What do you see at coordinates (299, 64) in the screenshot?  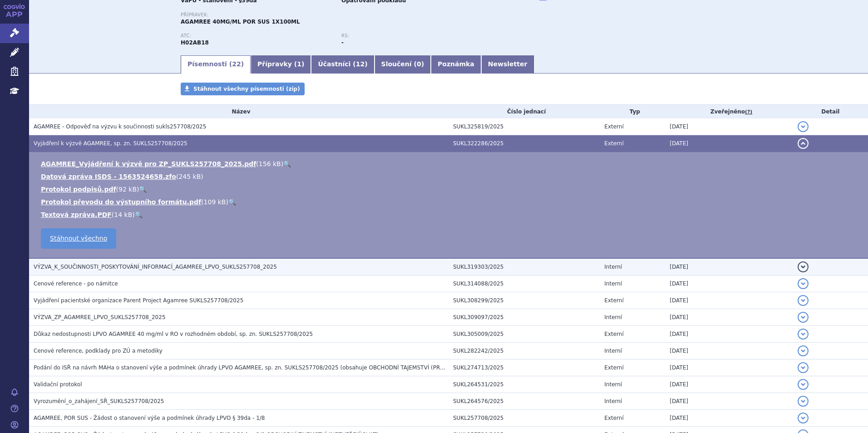 I see `span: 1` at bounding box center [299, 64].